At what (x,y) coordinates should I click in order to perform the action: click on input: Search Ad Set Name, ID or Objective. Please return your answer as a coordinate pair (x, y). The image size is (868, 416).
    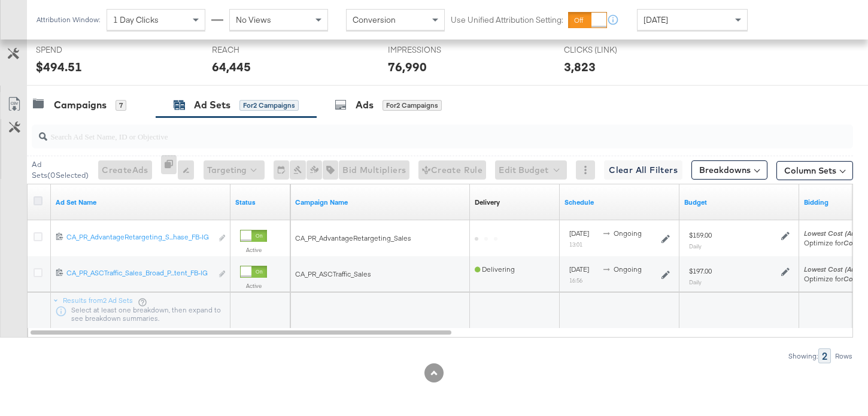
    Looking at the image, I should click on (414, 131).